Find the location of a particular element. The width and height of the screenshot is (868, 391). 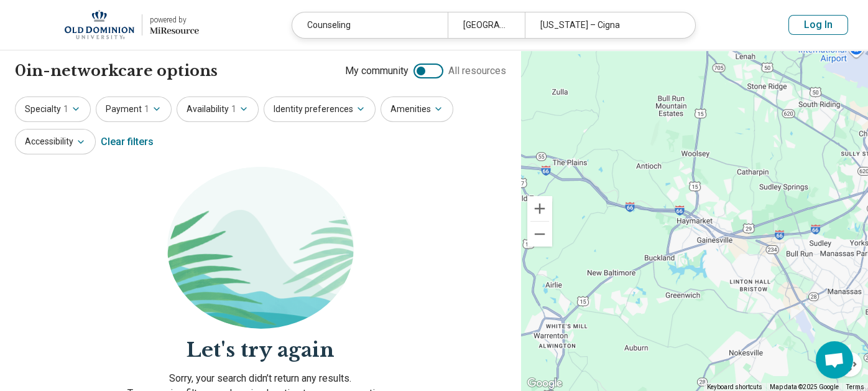

button: Zoom in is located at coordinates (540, 208).